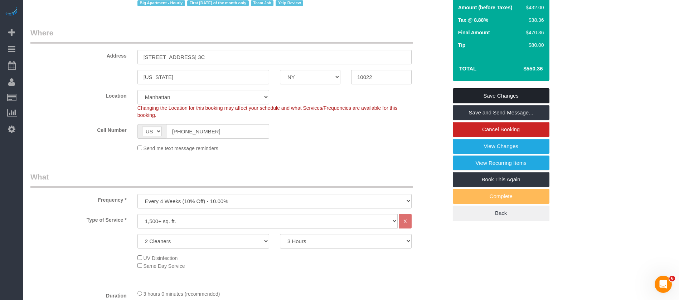  What do you see at coordinates (522, 69) in the screenshot?
I see `h4: $550.36` at bounding box center [522, 69].